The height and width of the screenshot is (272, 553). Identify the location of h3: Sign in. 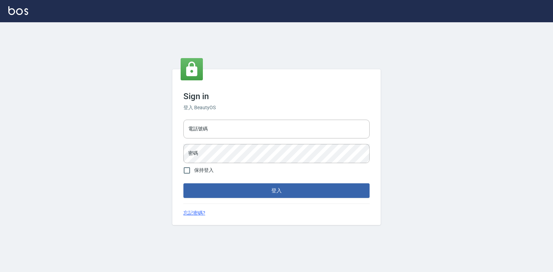
(277, 96).